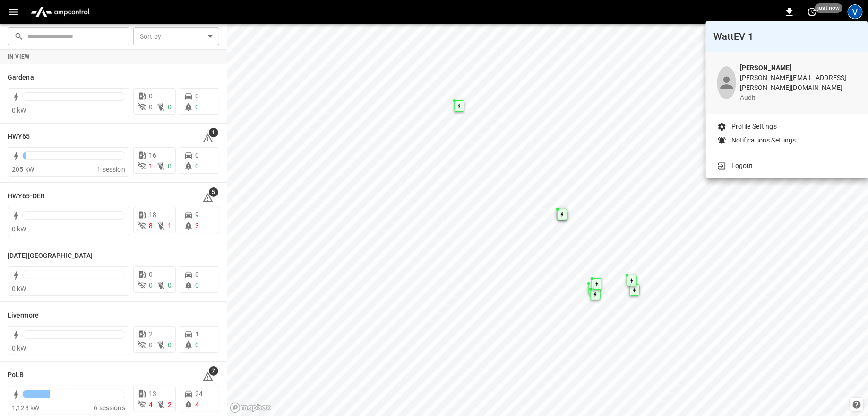 This screenshot has height=416, width=868. What do you see at coordinates (764, 140) in the screenshot?
I see `p: Notifications Settings` at bounding box center [764, 140].